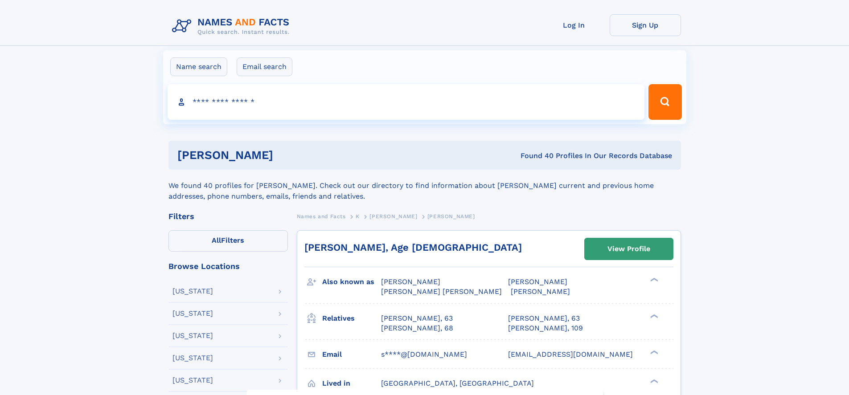 The image size is (849, 395). I want to click on a: Names and Facts, so click(321, 216).